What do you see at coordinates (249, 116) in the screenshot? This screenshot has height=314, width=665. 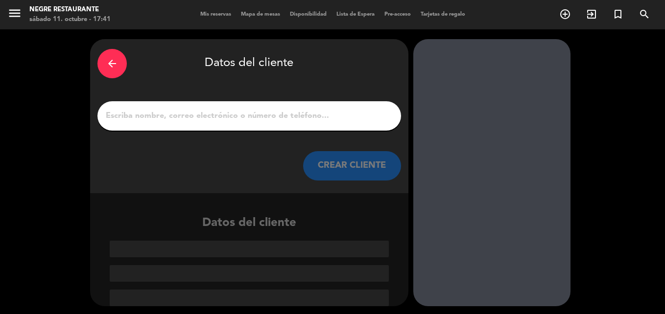 I see `input: Escriba nombre, correo electrónico o número de teléfono...` at bounding box center [249, 116].